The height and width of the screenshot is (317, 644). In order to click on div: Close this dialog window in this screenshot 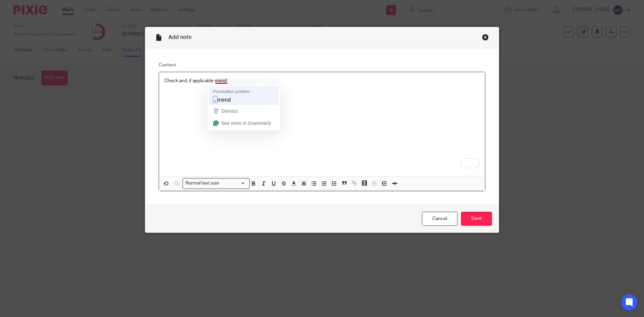, I will do `click(485, 37)`.